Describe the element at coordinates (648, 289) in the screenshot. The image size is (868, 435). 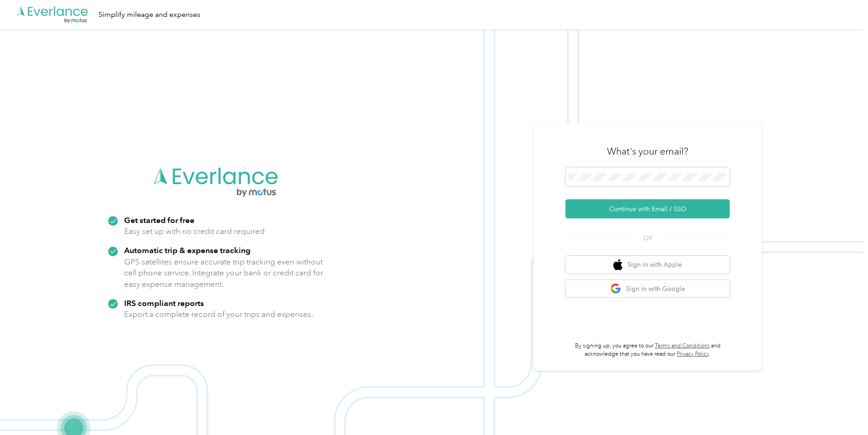
I see `button: google logoSign in with Google` at that location.